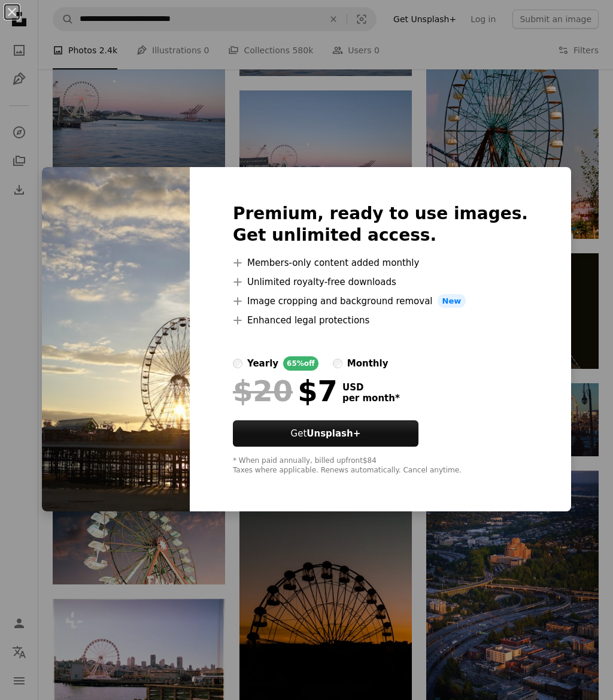  What do you see at coordinates (380, 320) in the screenshot?
I see `li: Enhanced legal protections` at bounding box center [380, 320].